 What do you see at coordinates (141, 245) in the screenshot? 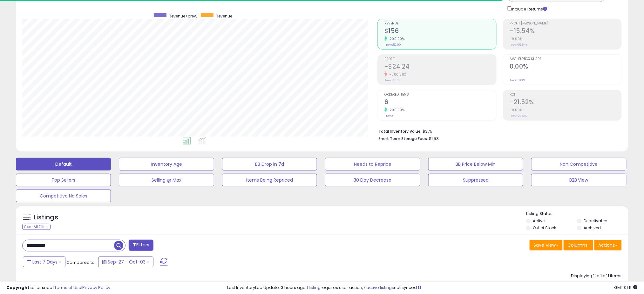
I see `button: Filters` at bounding box center [141, 245].